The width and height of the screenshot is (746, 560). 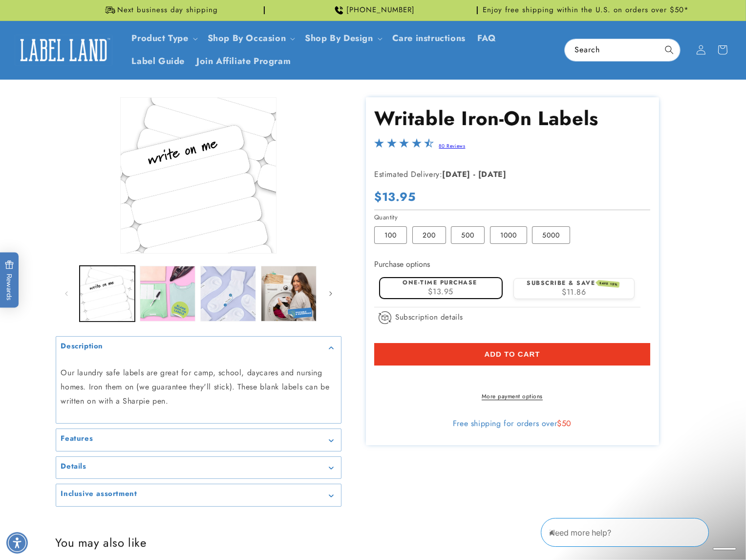 I want to click on label: One-time purchase, so click(x=440, y=282).